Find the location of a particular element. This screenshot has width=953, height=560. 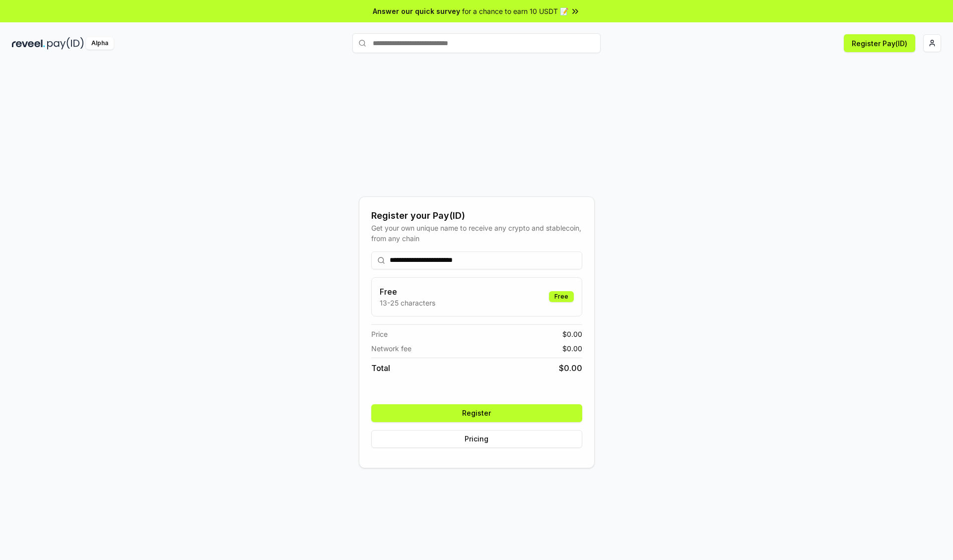

span: Network fee is located at coordinates (391, 349).